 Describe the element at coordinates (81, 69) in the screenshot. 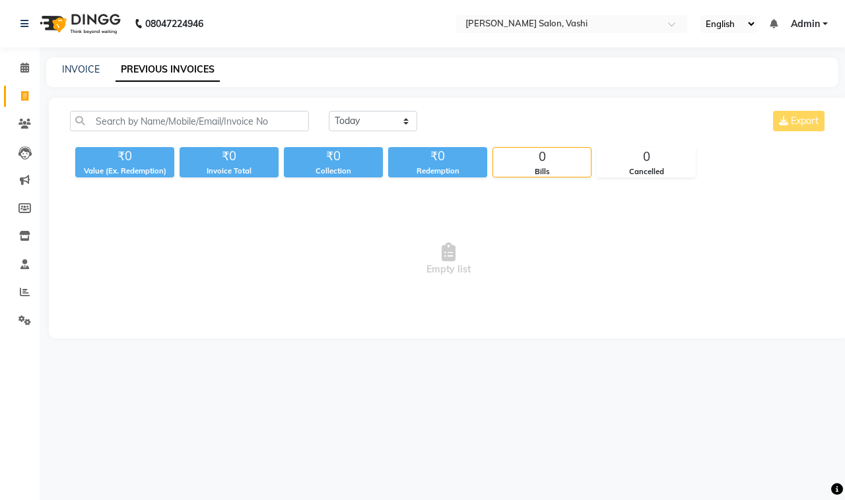

I see `a: INVOICE` at that location.